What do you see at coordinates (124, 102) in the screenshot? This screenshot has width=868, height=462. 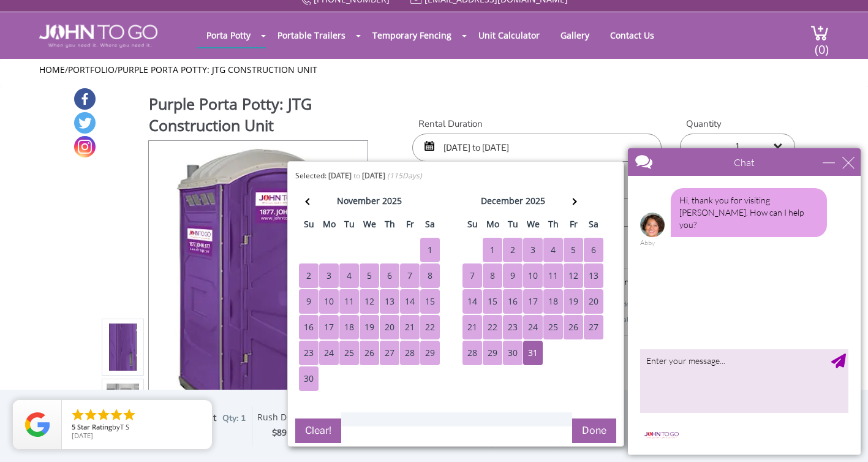 I see `div: Abby` at bounding box center [124, 102].